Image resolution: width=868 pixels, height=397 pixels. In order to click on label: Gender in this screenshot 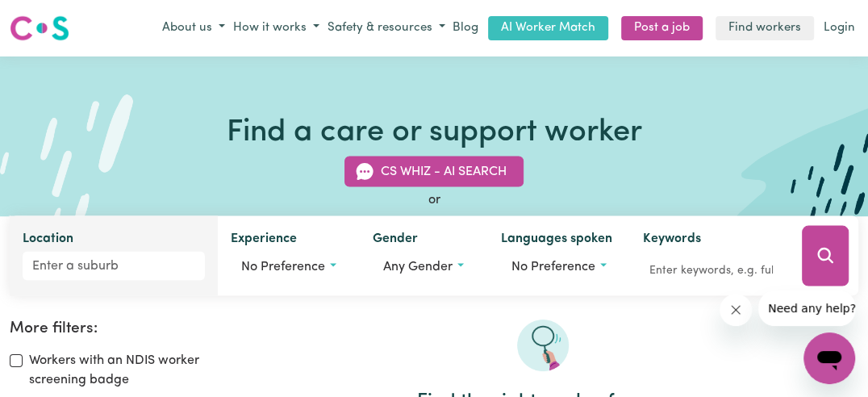, I will do `click(395, 240)`.